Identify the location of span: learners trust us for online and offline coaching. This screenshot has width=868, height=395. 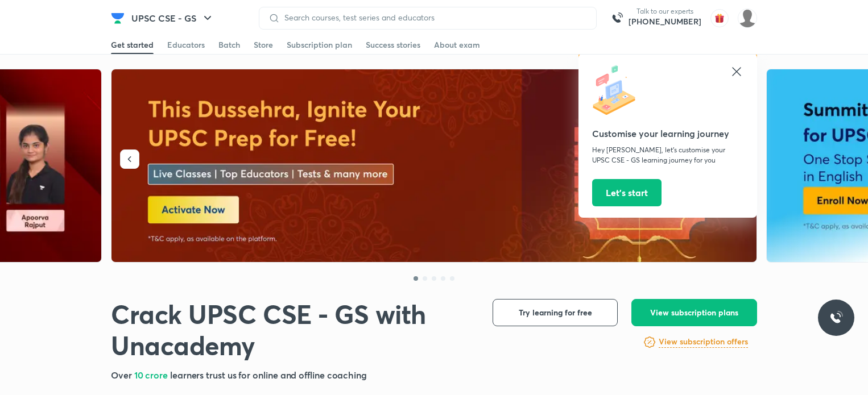
(269, 374).